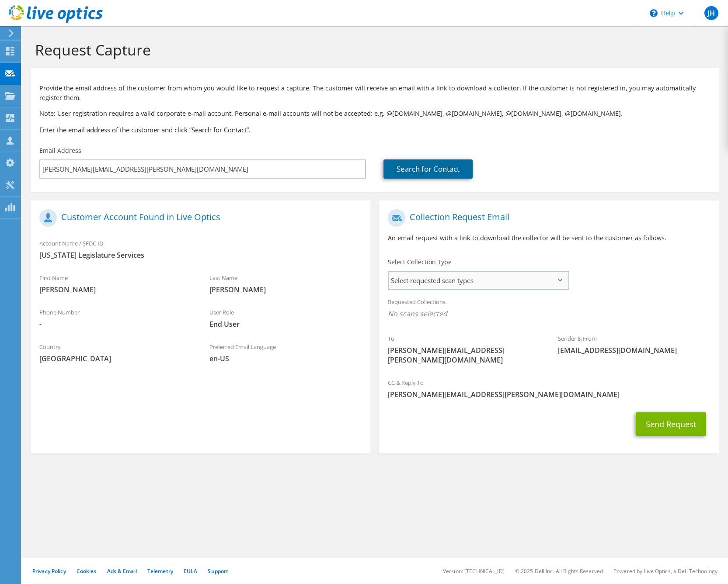  Describe the element at coordinates (712, 13) in the screenshot. I see `span: JH` at that location.